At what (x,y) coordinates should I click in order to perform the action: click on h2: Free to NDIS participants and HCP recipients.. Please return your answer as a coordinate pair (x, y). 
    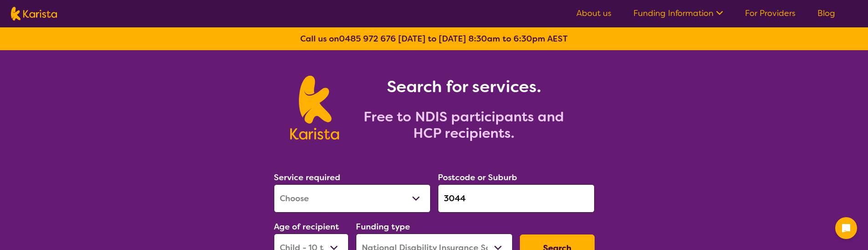
    Looking at the image, I should click on (463, 125).